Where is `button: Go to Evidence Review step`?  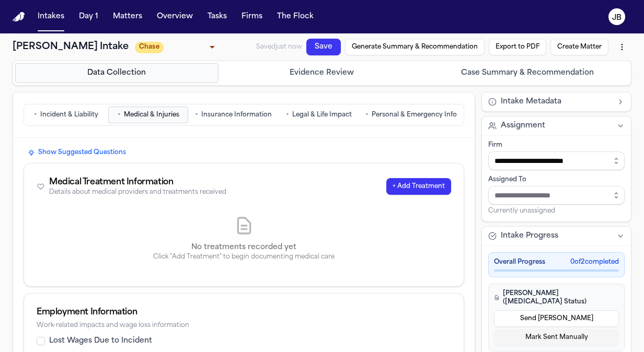 button: Go to Evidence Review step is located at coordinates (322, 73).